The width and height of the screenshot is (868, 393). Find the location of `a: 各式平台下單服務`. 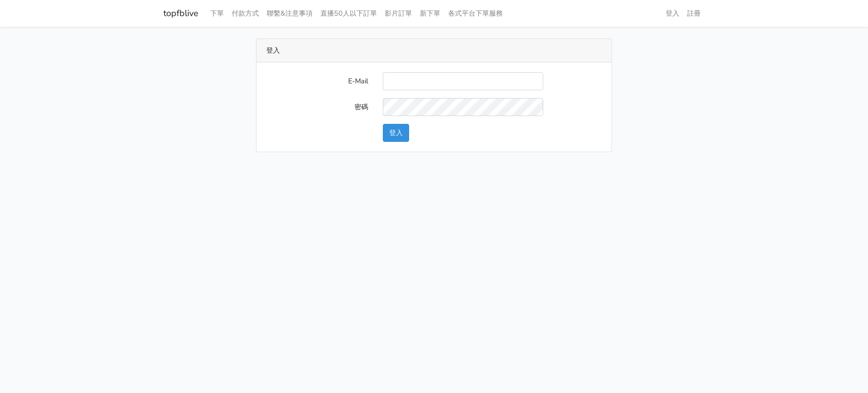

a: 各式平台下單服務 is located at coordinates (475, 13).